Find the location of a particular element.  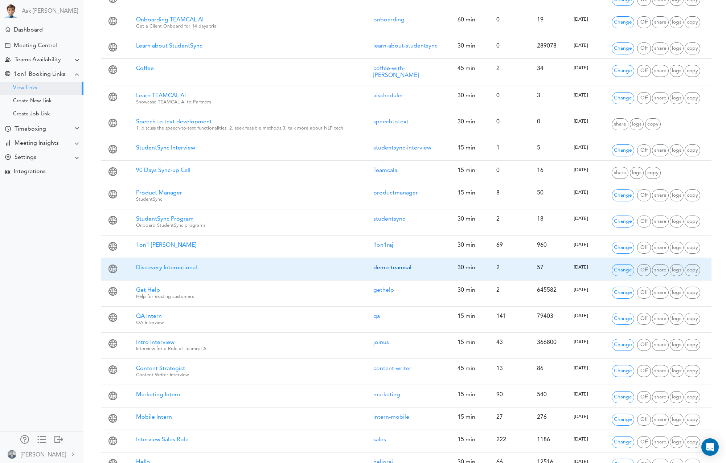

img: Powered by TEAMCAL AI is located at coordinates (11, 11).